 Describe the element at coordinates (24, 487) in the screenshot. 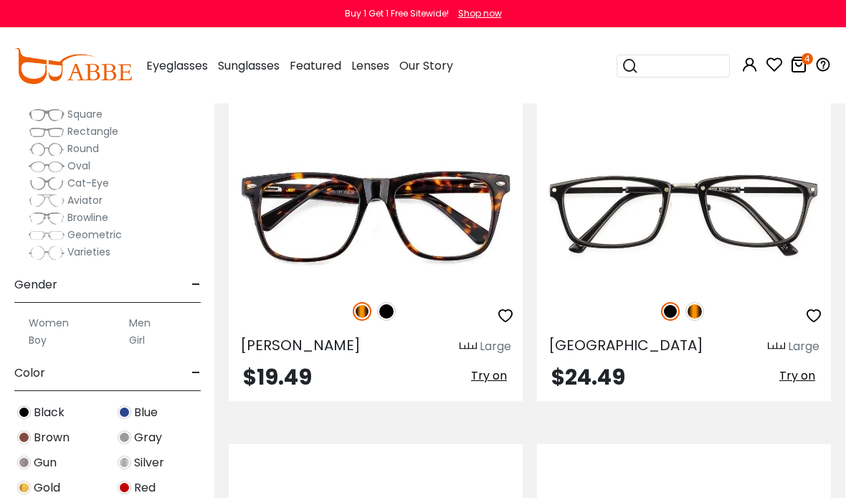

I see `img: Gold` at that location.